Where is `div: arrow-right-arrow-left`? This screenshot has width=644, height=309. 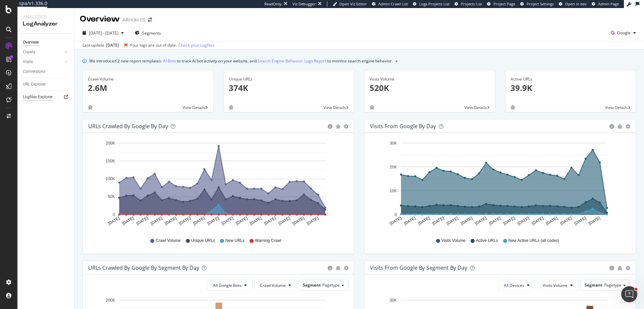
div: arrow-right-arrow-left is located at coordinates (150, 20).